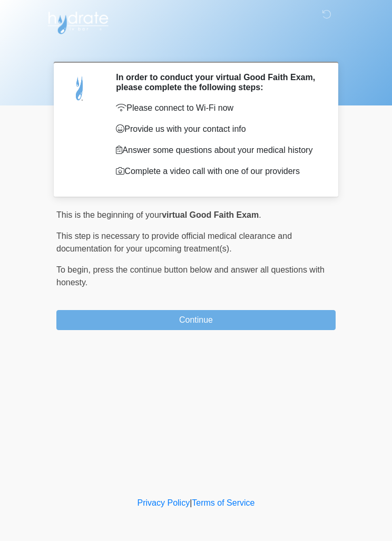 Image resolution: width=392 pixels, height=541 pixels. What do you see at coordinates (80, 88) in the screenshot?
I see `img: Agent Avatar` at bounding box center [80, 88].